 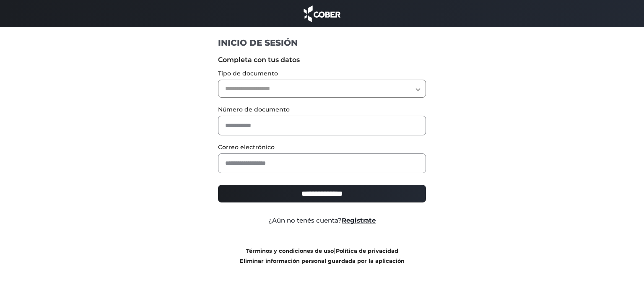 What do you see at coordinates (367, 251) in the screenshot?
I see `a: Política de privacidad` at bounding box center [367, 251].